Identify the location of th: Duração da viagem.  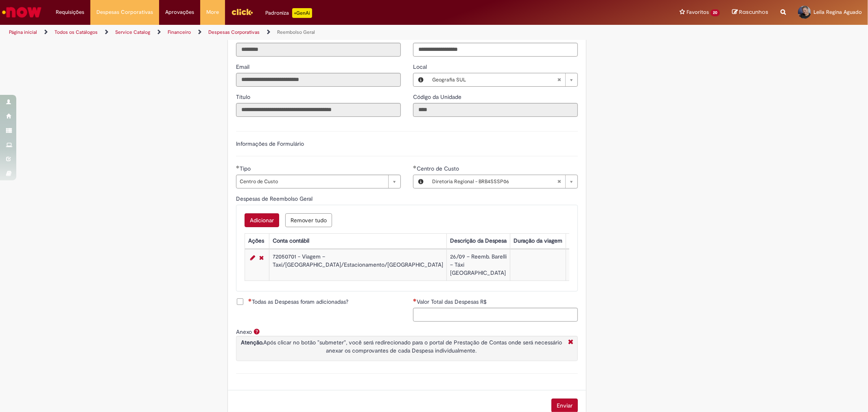
(538, 241).